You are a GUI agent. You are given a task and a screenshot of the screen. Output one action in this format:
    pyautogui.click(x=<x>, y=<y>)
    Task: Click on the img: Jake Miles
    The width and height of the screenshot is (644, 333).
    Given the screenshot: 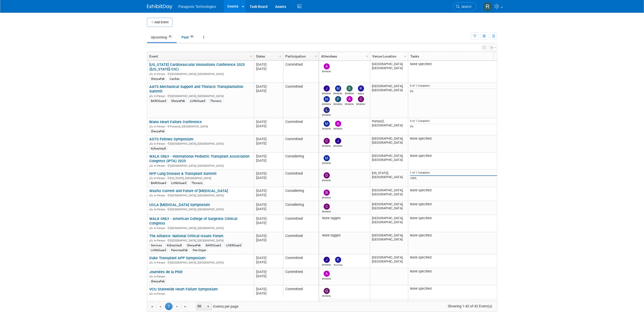 What is the action you would take?
    pyautogui.click(x=338, y=141)
    